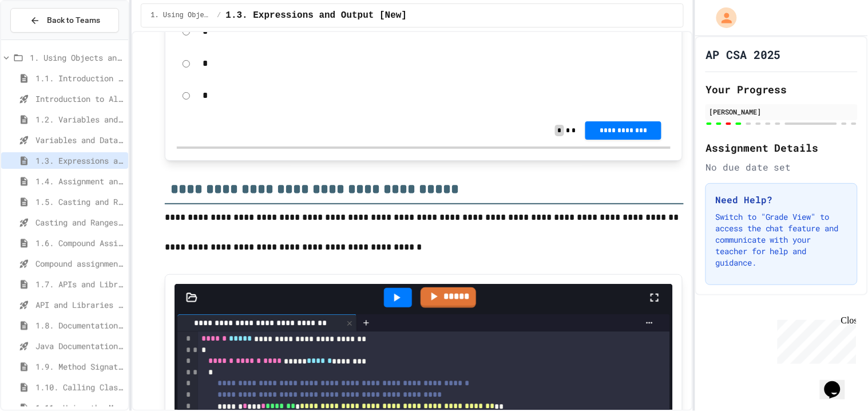  What do you see at coordinates (80, 366) in the screenshot?
I see `span: 1.9. Method Signatures` at bounding box center [80, 366].